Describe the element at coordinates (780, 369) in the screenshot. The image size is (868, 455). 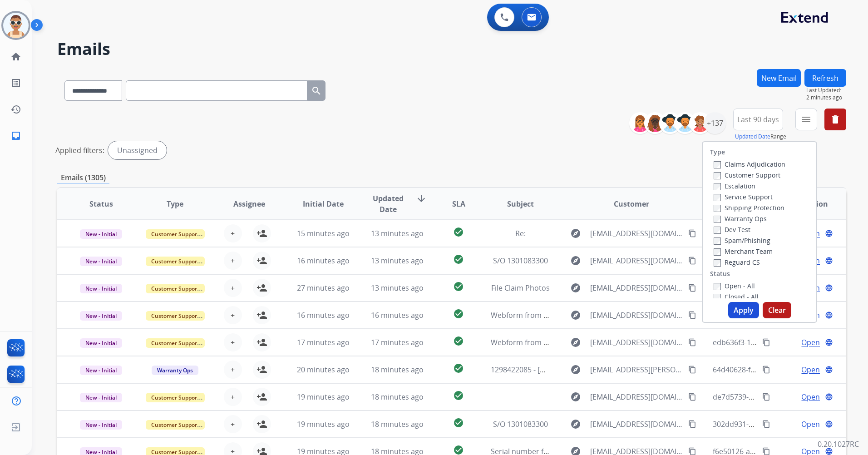
I see `span: 64d40628-fba6-40a7-aca9-295f7b5943f3` at that location.